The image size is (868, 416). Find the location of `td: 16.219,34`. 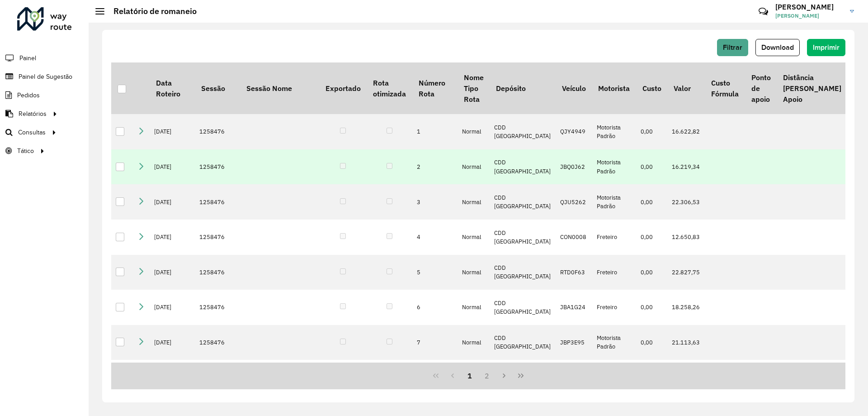

td: 16.219,34 is located at coordinates (686, 167).